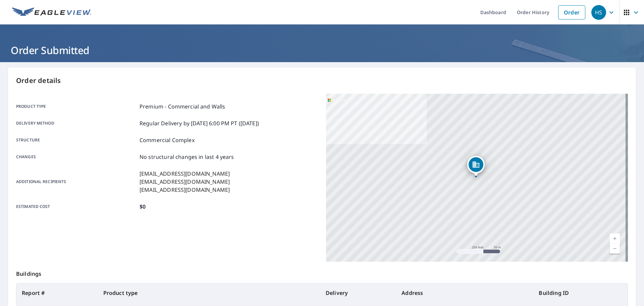 This screenshot has height=306, width=644. What do you see at coordinates (76, 182) in the screenshot?
I see `p: Additional recipients` at bounding box center [76, 182].